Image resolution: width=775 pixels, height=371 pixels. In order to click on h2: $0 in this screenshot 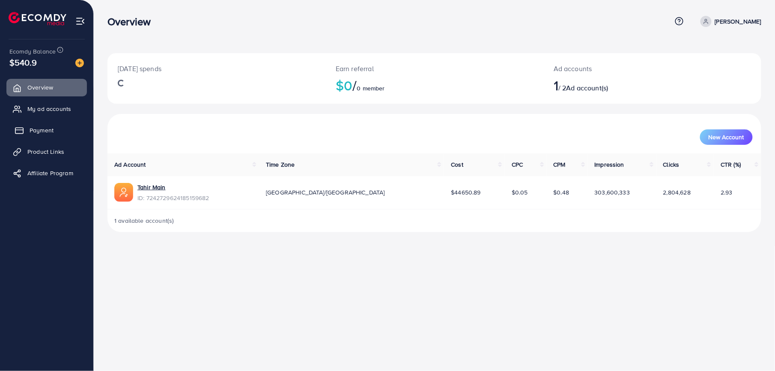, I will do `click(434, 85)`.